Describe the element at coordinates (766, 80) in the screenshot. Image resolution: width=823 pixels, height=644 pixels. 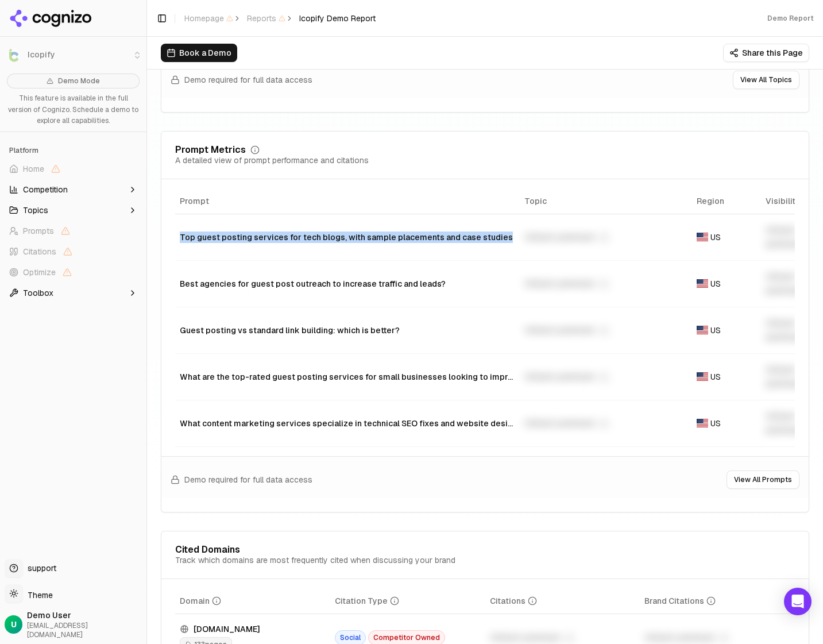
I see `button: View All Topics` at that location.